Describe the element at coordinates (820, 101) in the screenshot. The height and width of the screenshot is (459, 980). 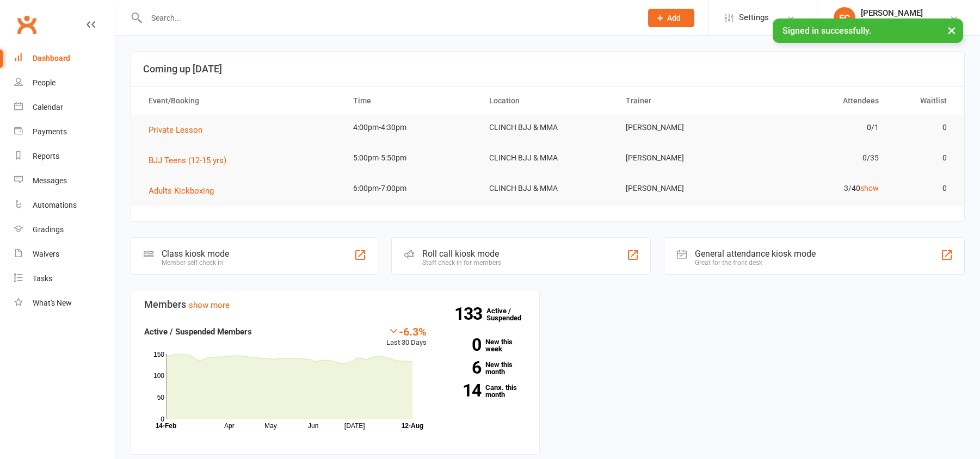
I see `th: Attendees` at that location.